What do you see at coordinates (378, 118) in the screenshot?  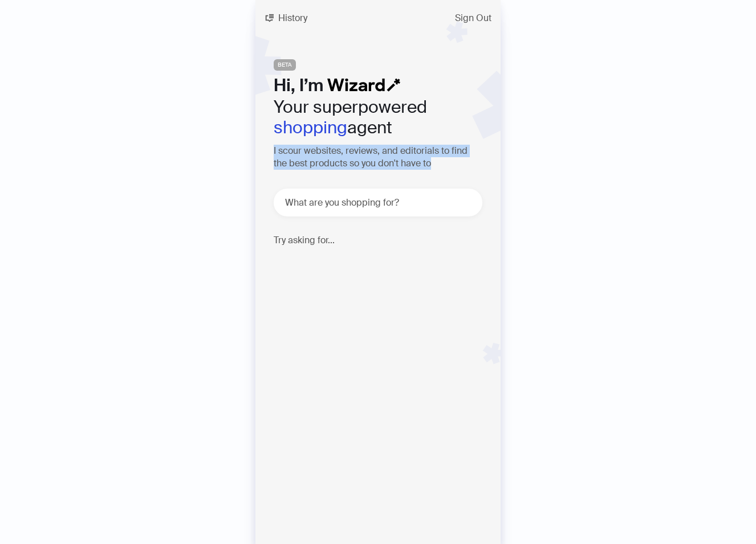 I see `h2: Your superpowered agent` at bounding box center [378, 118].